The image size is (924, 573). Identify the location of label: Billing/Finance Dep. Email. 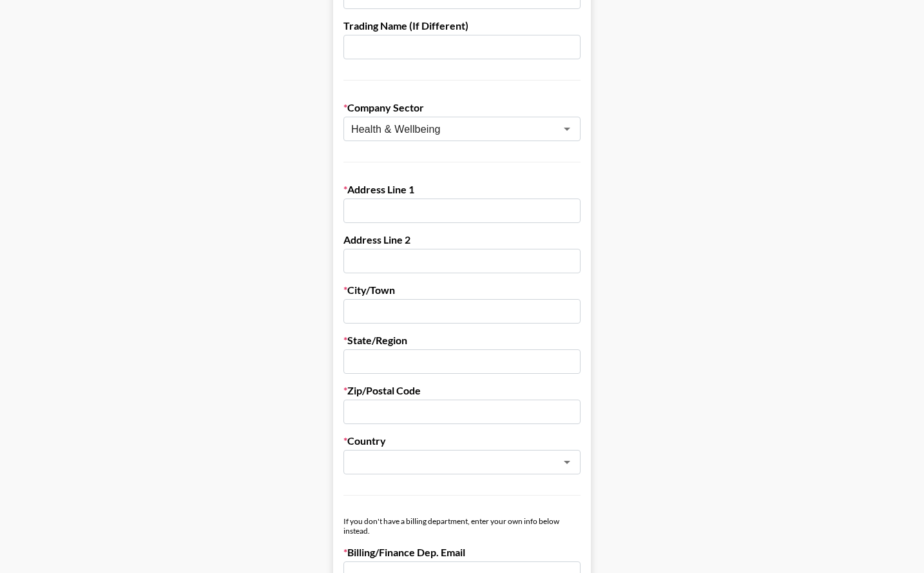
(462, 552).